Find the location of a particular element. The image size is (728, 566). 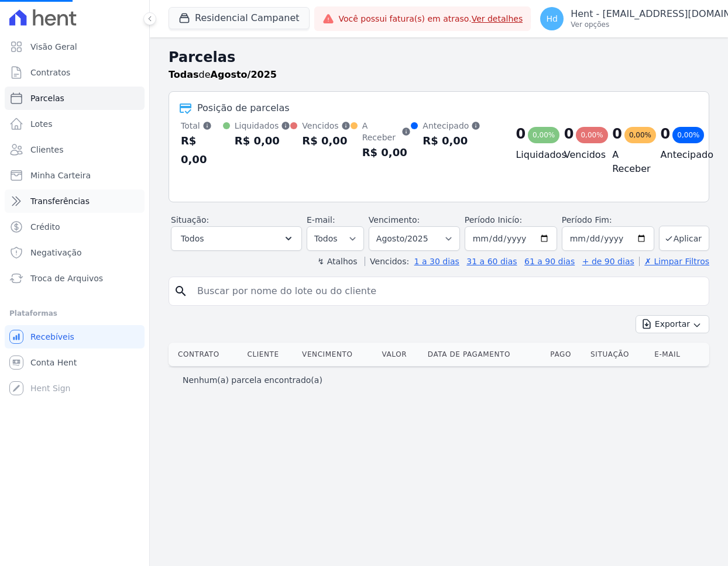

h4: Antecipado is located at coordinates (675, 155).